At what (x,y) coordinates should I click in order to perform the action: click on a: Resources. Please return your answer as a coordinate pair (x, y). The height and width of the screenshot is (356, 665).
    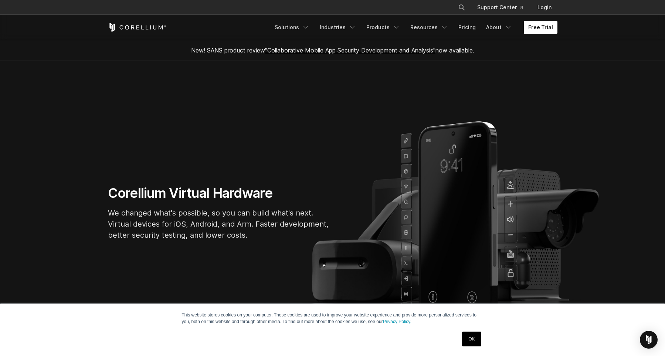
    Looking at the image, I should click on (429, 27).